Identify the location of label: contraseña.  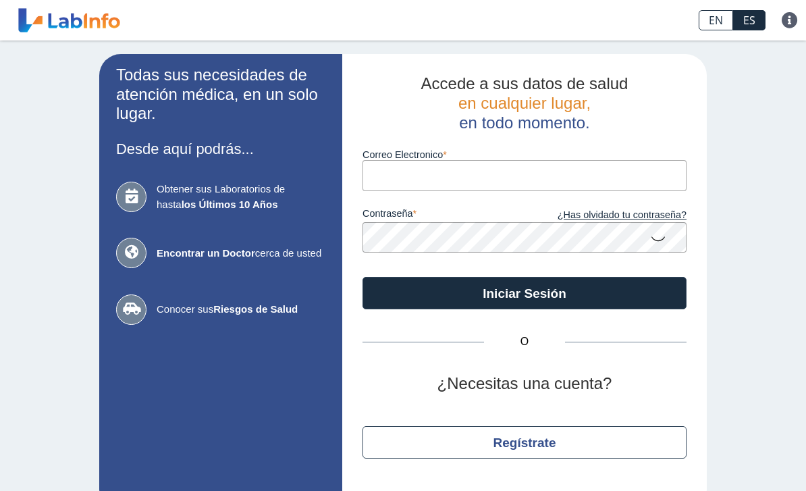
(443, 215).